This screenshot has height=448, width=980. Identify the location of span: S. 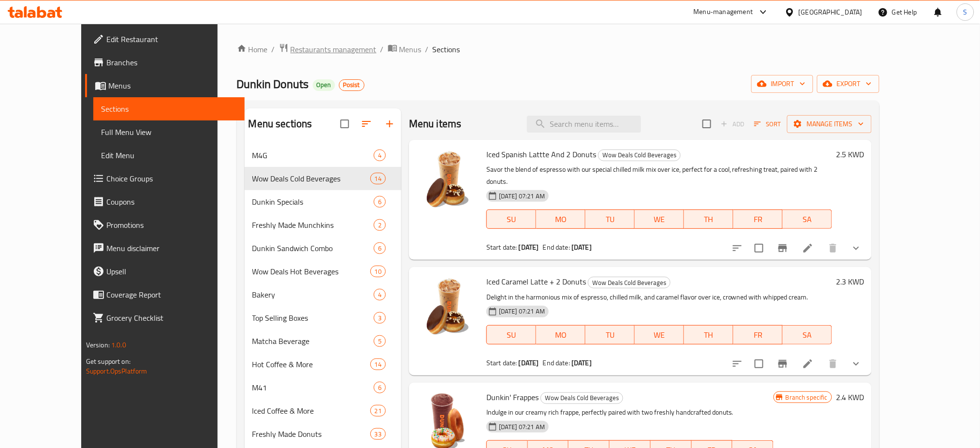
(965, 12).